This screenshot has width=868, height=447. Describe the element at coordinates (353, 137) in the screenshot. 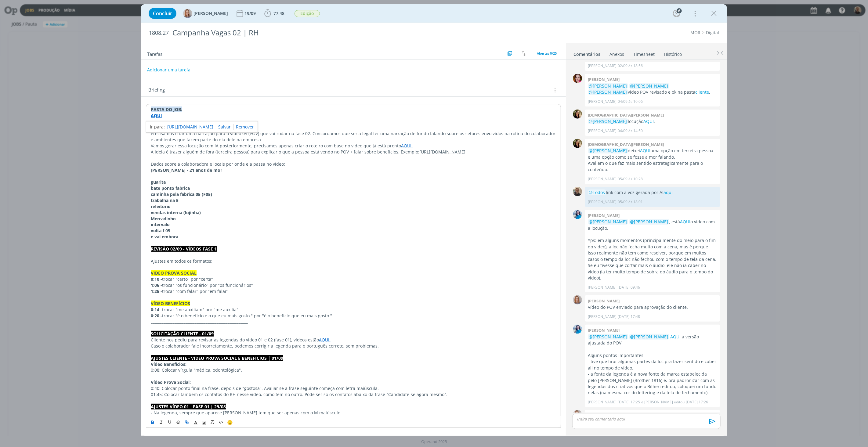

I see `p: Precisamos criar uma narração para o vídeo 03 (POV) que vai rodar na fase 02. Concordamos que ser...` at that location.